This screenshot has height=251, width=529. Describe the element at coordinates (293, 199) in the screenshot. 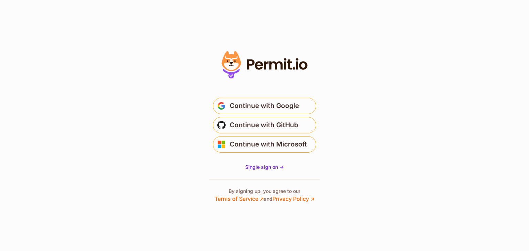

I see `a: Privacy Policy ↗` at that location.